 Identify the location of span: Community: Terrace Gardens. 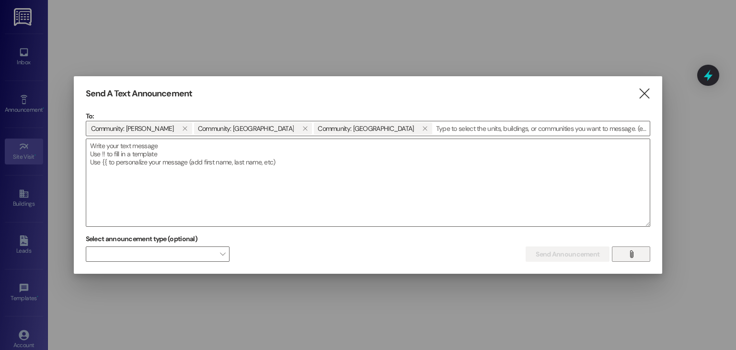
(246, 128).